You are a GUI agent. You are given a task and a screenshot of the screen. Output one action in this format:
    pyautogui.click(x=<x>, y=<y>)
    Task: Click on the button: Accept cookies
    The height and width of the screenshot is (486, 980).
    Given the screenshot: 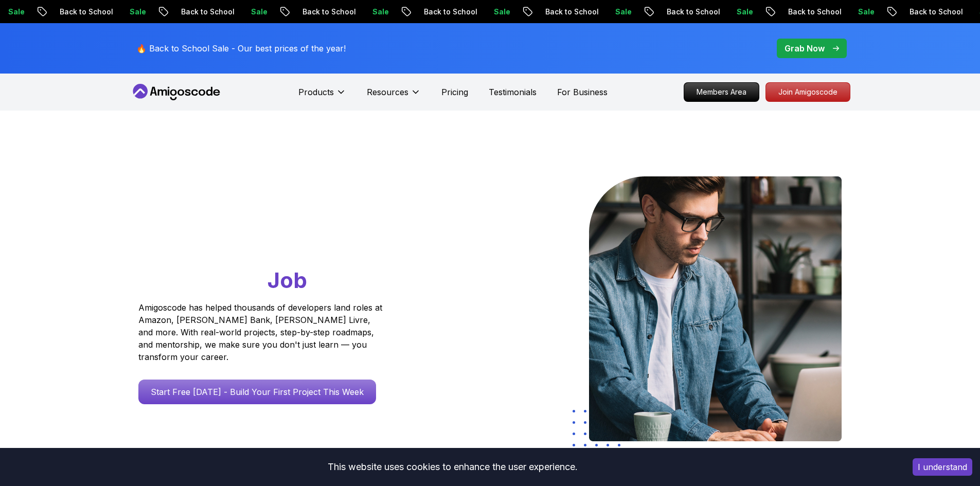 What is the action you would take?
    pyautogui.click(x=942, y=467)
    